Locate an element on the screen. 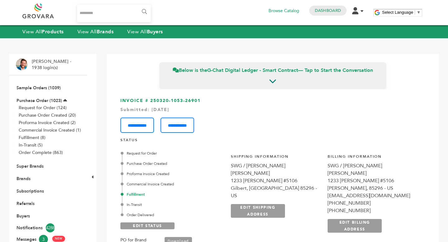 This screenshot has width=448, height=242. span: Select Language is located at coordinates (397, 12).